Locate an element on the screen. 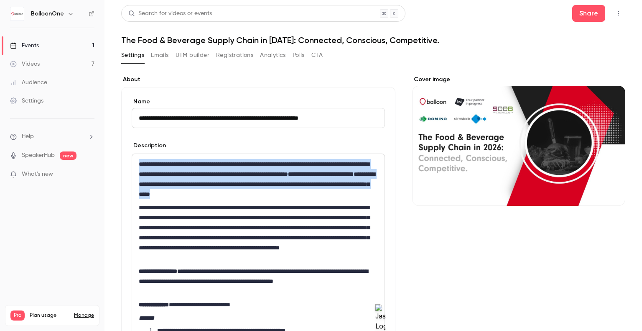 The width and height of the screenshot is (642, 331). section: Cover image is located at coordinates (519, 140).